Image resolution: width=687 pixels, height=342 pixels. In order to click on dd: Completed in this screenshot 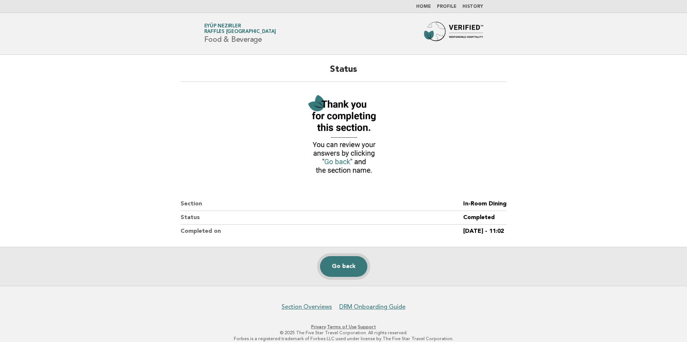, I will do `click(485, 218)`.